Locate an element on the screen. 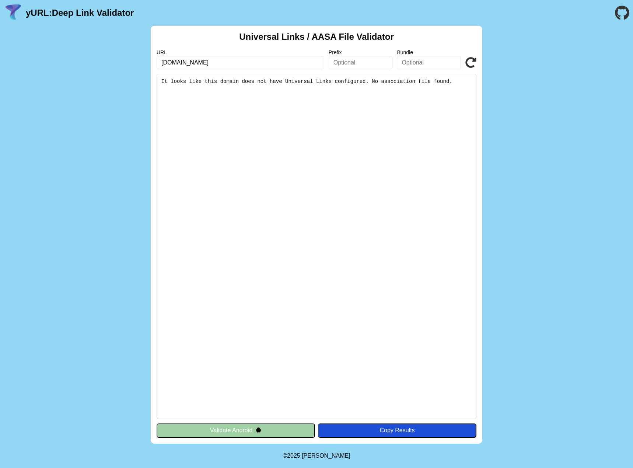  label: URL is located at coordinates (240, 52).